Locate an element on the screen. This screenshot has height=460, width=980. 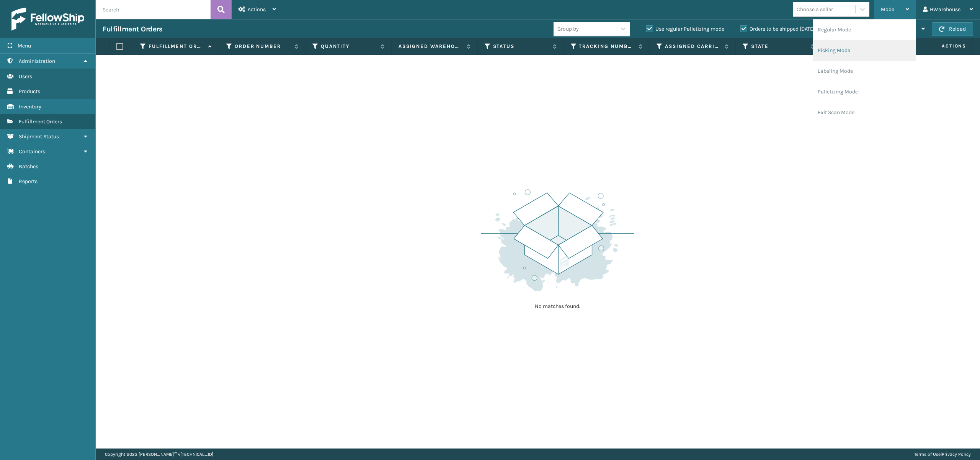
li: Exit Scan Mode is located at coordinates (864, 112).